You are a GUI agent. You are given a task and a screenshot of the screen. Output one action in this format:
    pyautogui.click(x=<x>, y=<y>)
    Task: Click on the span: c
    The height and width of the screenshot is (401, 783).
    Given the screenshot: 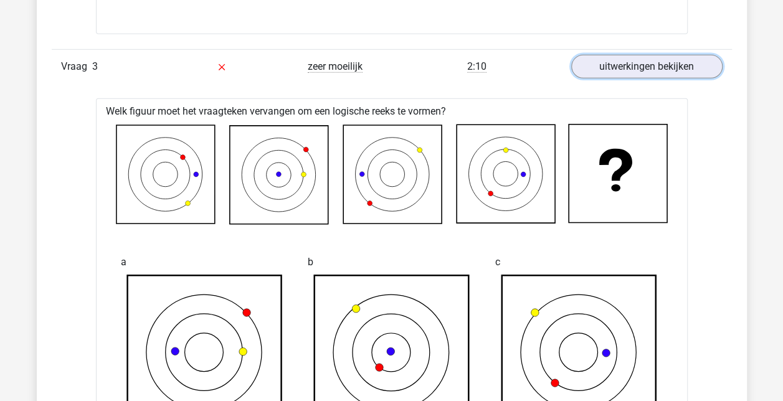 What is the action you would take?
    pyautogui.click(x=498, y=262)
    